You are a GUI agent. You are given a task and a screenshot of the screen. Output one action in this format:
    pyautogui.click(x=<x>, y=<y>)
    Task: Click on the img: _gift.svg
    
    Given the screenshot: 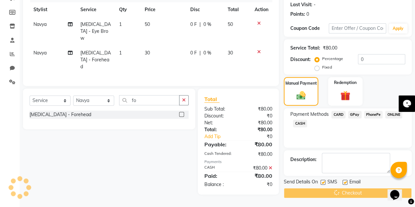 What is the action you would take?
    pyautogui.click(x=345, y=96)
    